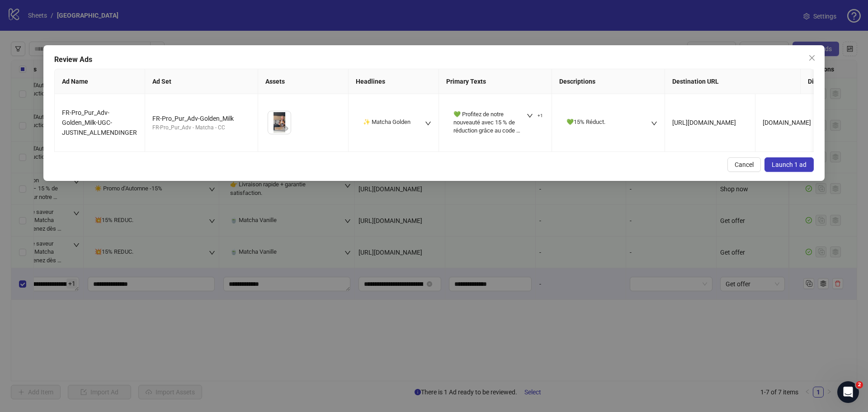 This screenshot has width=868, height=412. I want to click on span: Cancel, so click(744, 165).